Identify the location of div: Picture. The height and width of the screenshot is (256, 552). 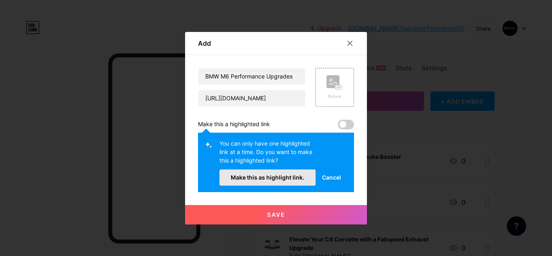
(335, 96).